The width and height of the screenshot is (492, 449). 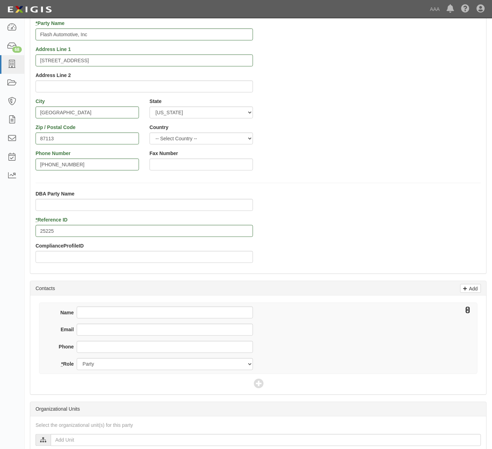 I want to click on label: Address Line 1, so click(x=53, y=49).